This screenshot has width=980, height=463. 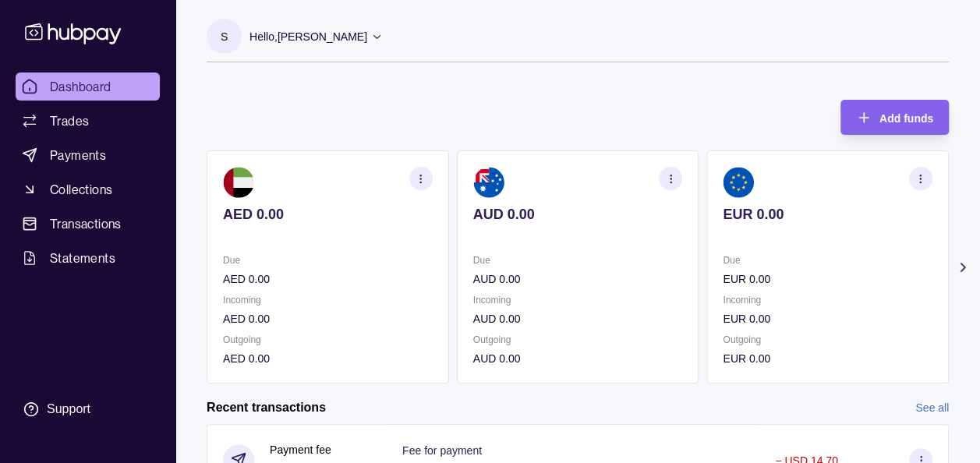 What do you see at coordinates (266, 407) in the screenshot?
I see `h2: Recent transactions` at bounding box center [266, 407].